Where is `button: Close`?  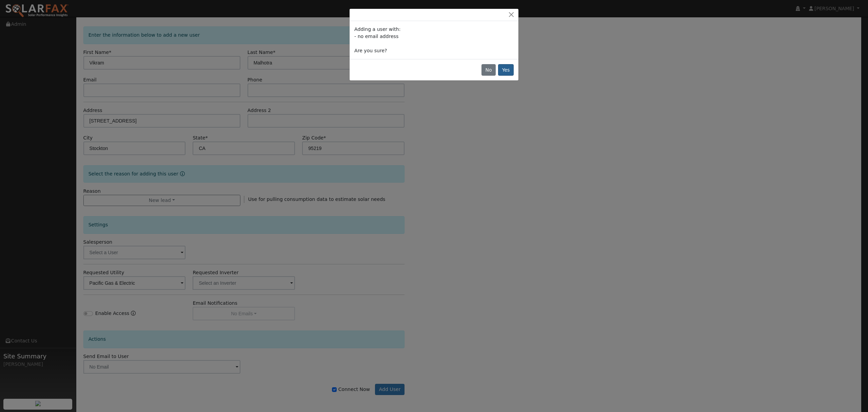
button: Close is located at coordinates (511, 14).